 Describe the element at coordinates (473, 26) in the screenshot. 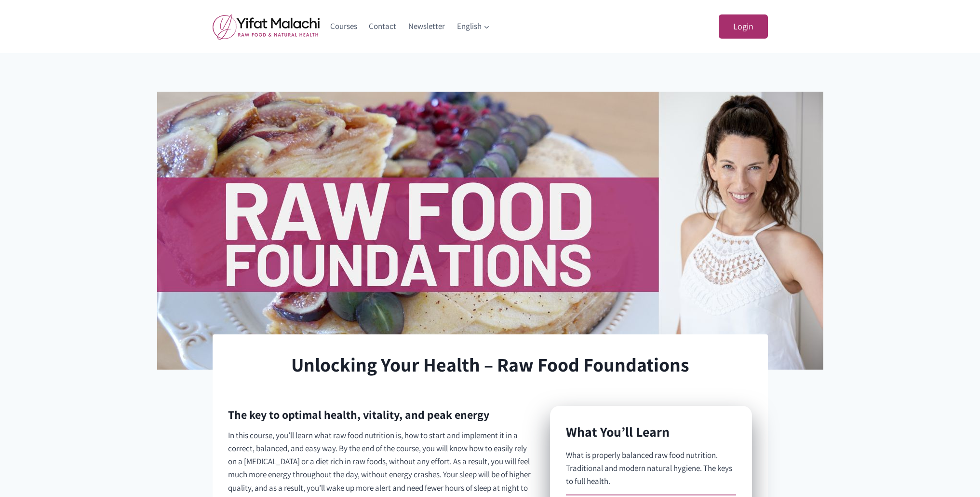

I see `span: English` at that location.